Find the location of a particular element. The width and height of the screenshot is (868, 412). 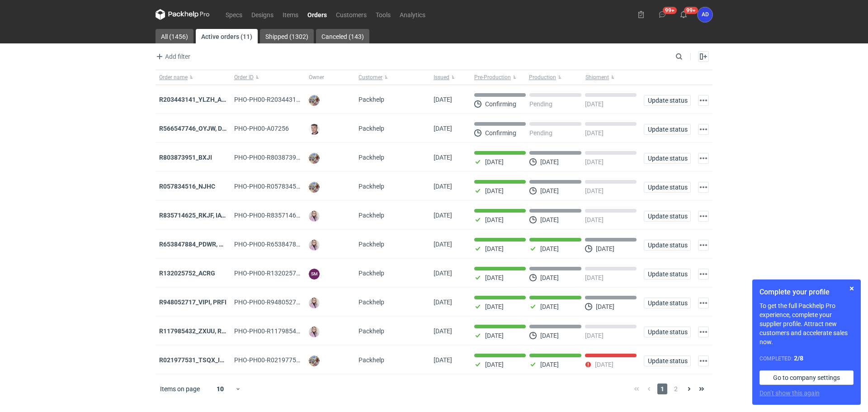

a: R057834516_NJHC is located at coordinates (187, 186).